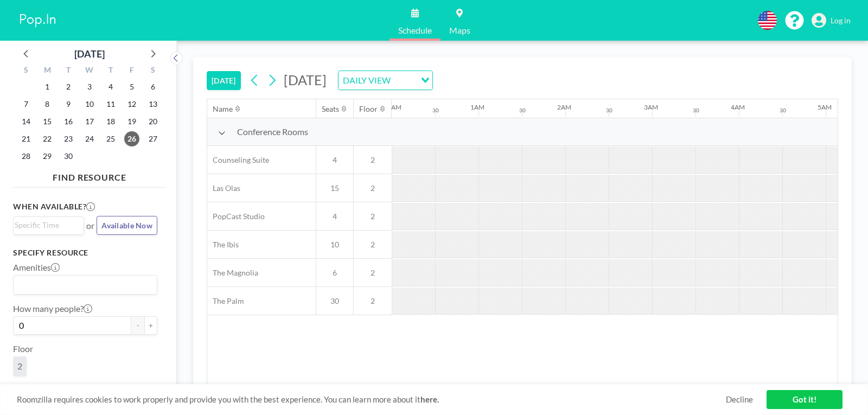  What do you see at coordinates (805, 400) in the screenshot?
I see `a: Got it!` at bounding box center [805, 400].